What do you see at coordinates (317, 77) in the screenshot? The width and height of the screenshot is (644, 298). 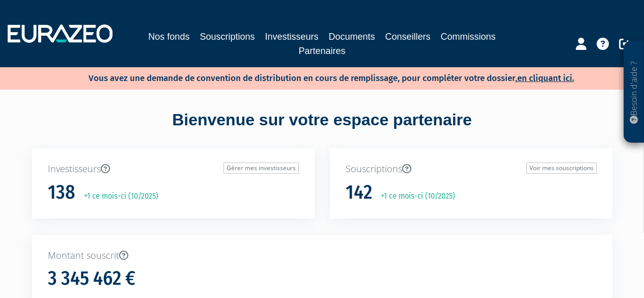 I see `p: Vous avez une demande de convention de distribution en cours de remplissage, pour compléter votre...` at bounding box center [317, 77].